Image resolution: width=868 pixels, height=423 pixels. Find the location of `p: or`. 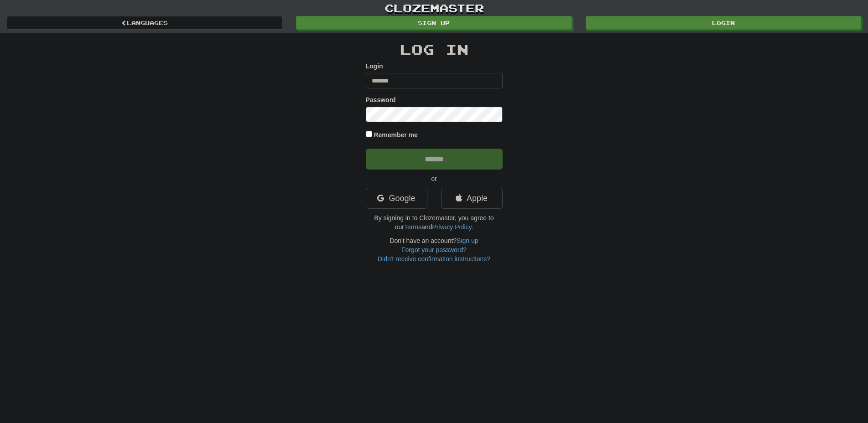

p: or is located at coordinates (434, 179).